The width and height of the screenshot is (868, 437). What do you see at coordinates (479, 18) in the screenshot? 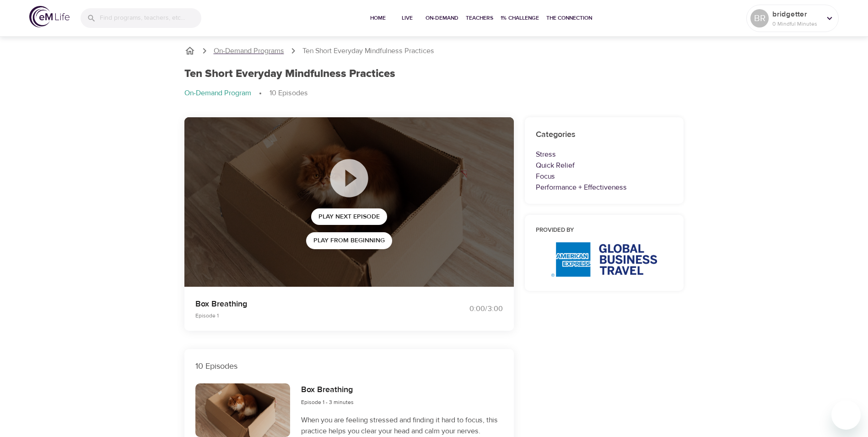
I see `span: Teachers` at bounding box center [479, 18].